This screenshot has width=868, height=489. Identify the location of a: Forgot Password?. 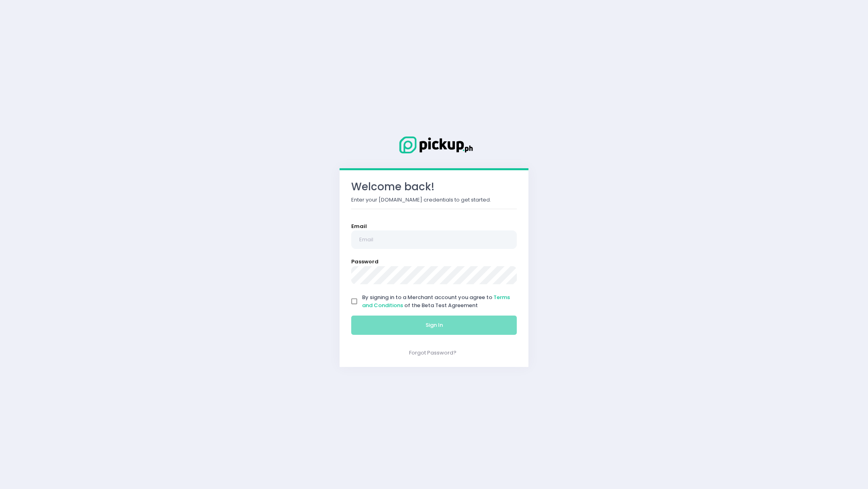
(433, 353).